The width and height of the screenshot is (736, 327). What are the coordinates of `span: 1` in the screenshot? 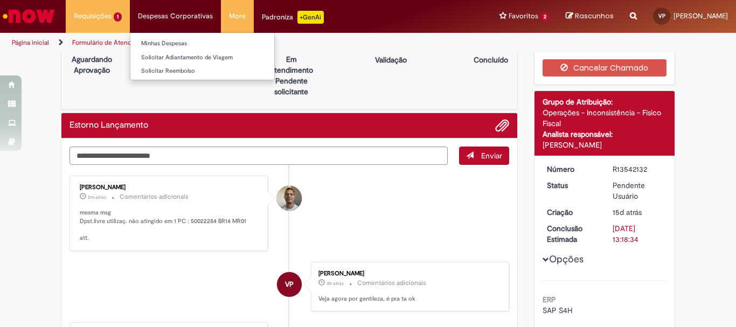 It's located at (117, 17).